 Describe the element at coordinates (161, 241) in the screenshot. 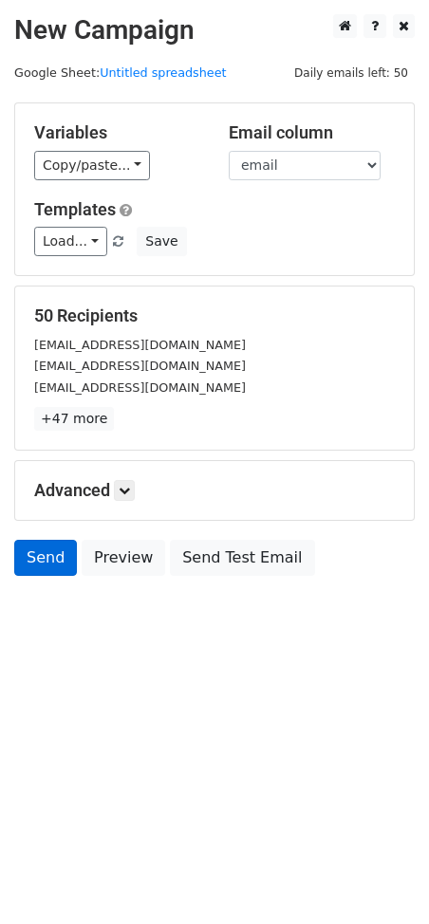

I see `button: Save` at that location.